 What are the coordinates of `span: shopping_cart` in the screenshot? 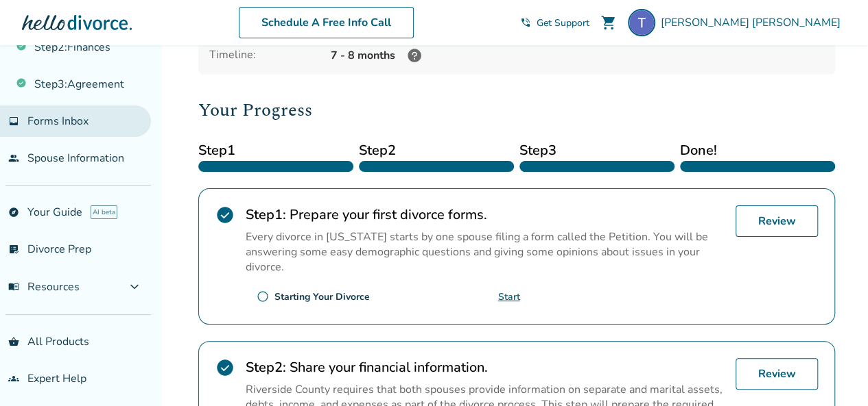 It's located at (609, 23).